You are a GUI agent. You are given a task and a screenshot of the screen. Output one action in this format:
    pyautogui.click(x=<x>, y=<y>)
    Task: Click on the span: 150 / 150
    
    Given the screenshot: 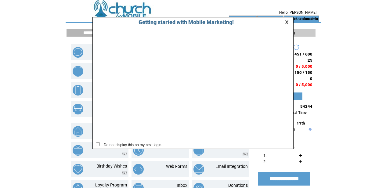 What is the action you would take?
    pyautogui.click(x=304, y=72)
    